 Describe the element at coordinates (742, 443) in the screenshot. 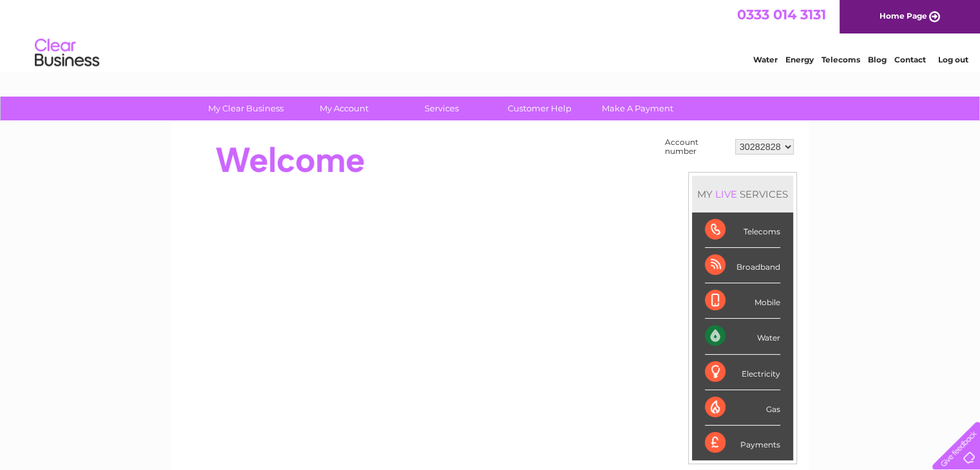

I see `div: Payments` at that location.